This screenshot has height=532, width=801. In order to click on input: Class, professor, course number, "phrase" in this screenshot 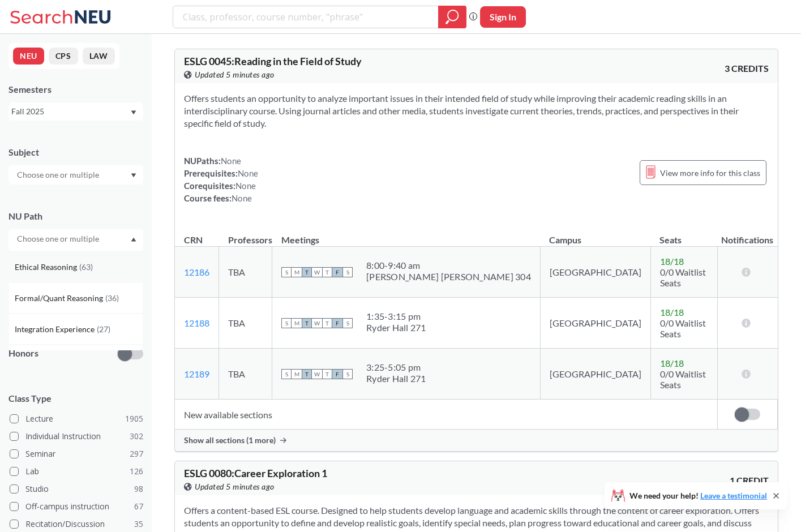, I will do `click(306, 17)`.